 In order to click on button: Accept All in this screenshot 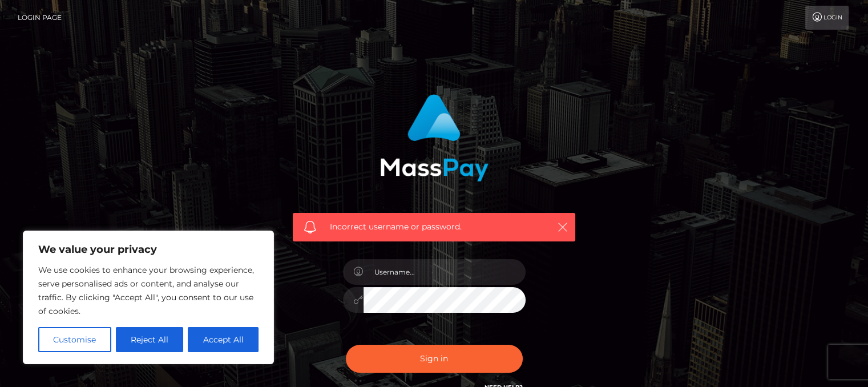, I will do `click(223, 339)`.